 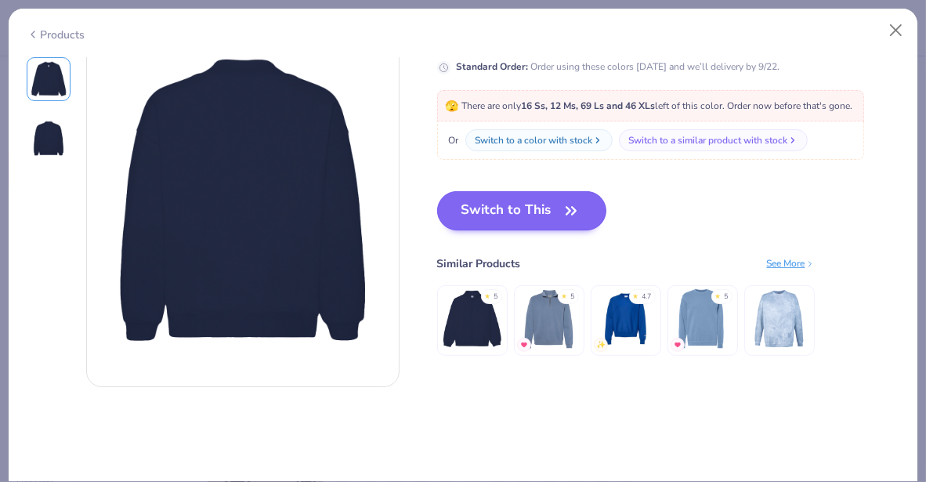 I want to click on button: Close, so click(x=896, y=31).